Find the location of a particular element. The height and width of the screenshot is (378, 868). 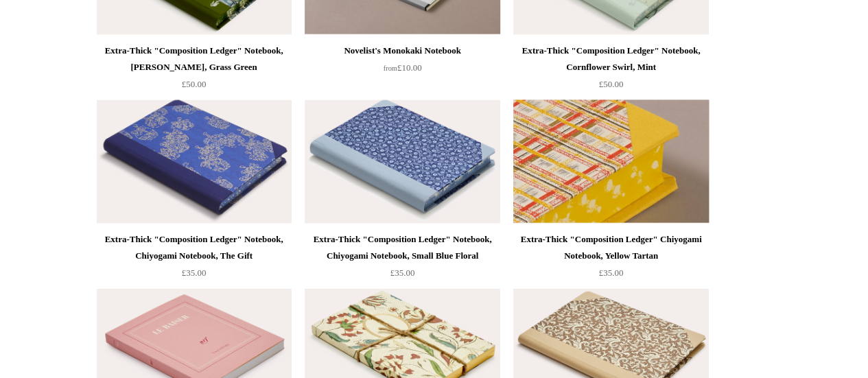

a: Novelist's Monokaki Notebook from£10.00 is located at coordinates (402, 71).